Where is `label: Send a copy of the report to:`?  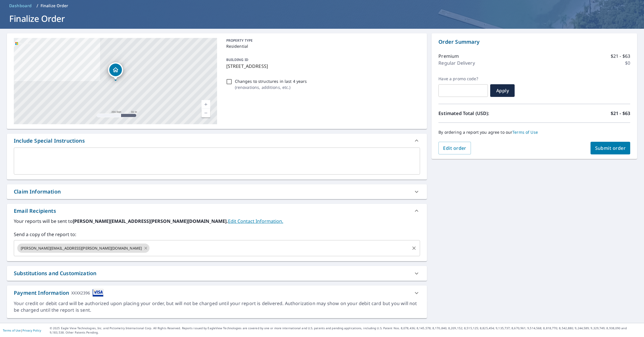 label: Send a copy of the report to: is located at coordinates (217, 235).